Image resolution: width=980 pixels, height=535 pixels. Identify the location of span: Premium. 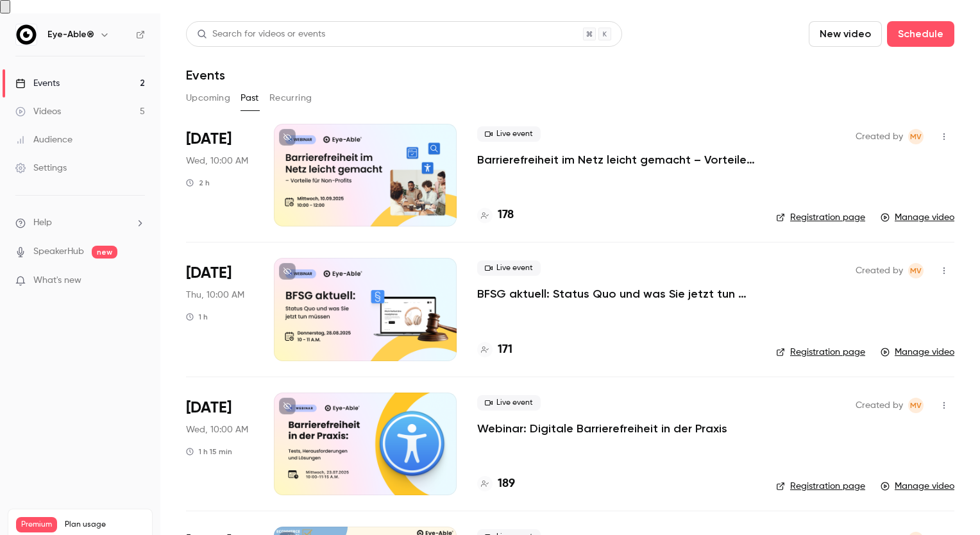
(37, 524).